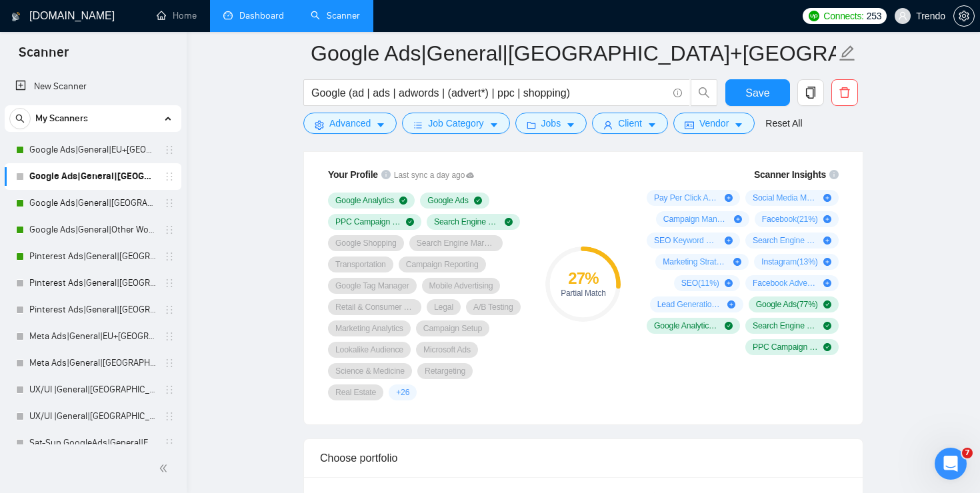  Describe the element at coordinates (222, 409) in the screenshot. I see `span: Help` at that location.